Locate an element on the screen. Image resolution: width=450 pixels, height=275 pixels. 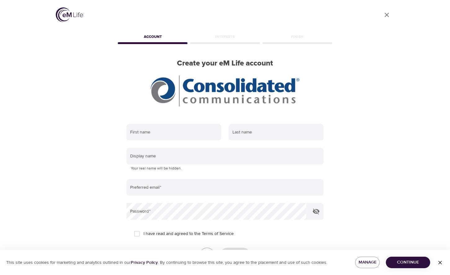
a: close is located at coordinates (387, 15).